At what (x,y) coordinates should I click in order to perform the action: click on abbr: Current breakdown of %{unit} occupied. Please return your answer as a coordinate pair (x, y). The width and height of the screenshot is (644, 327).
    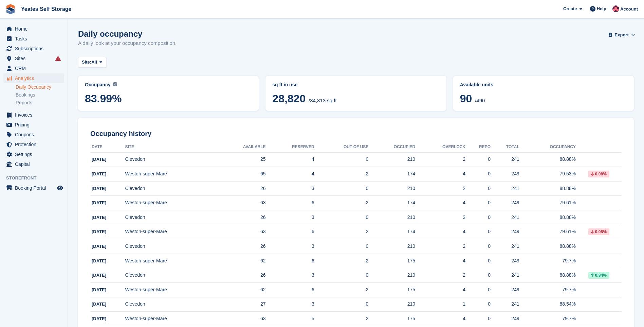
    Looking at the image, I should click on (356, 85).